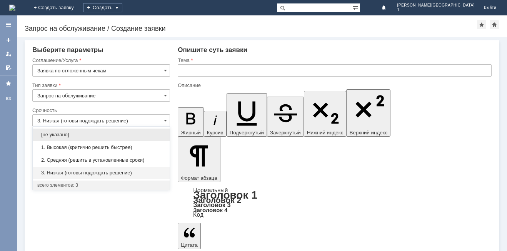 This screenshot has height=251, width=507. Describe the element at coordinates (101, 147) in the screenshot. I see `span: 1. Высокая (критично решить быстрее)` at that location.